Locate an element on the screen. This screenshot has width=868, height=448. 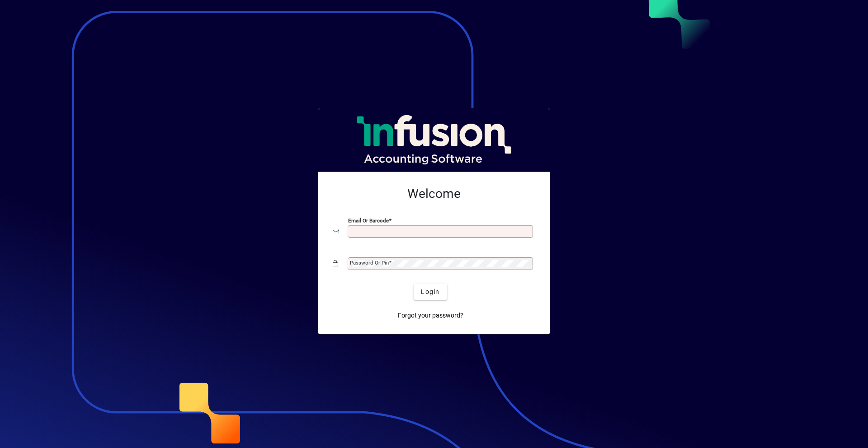
mat-label: Password or Pin is located at coordinates (369, 263).